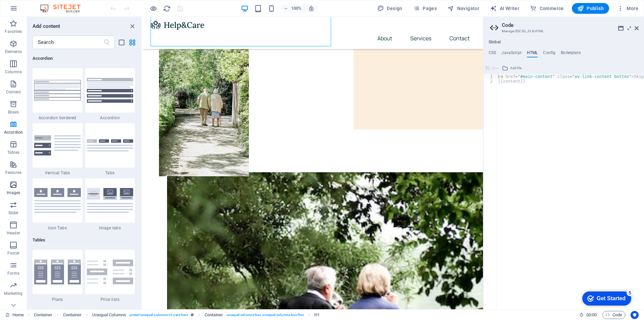 The width and height of the screenshot is (644, 320). I want to click on img: accordion-bordered.svg, so click(58, 90).